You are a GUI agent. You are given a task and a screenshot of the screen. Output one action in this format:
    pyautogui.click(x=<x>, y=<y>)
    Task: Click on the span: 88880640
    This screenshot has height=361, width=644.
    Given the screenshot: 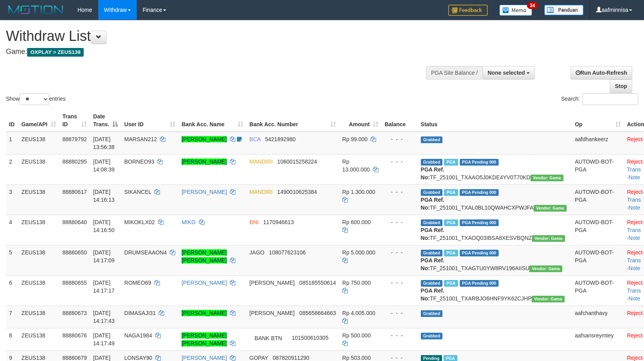 What is the action you would take?
    pyautogui.click(x=75, y=222)
    